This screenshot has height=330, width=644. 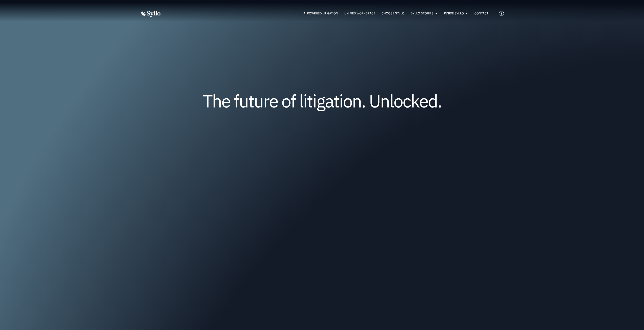 What do you see at coordinates (454, 13) in the screenshot?
I see `a: Inside Syllo` at bounding box center [454, 13].